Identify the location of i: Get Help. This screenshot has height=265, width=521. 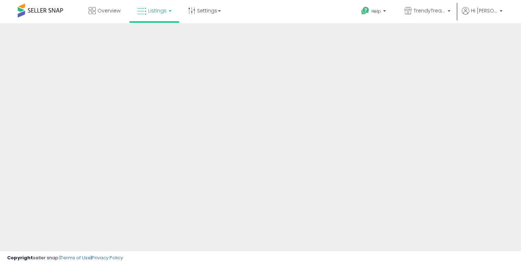
(365, 11).